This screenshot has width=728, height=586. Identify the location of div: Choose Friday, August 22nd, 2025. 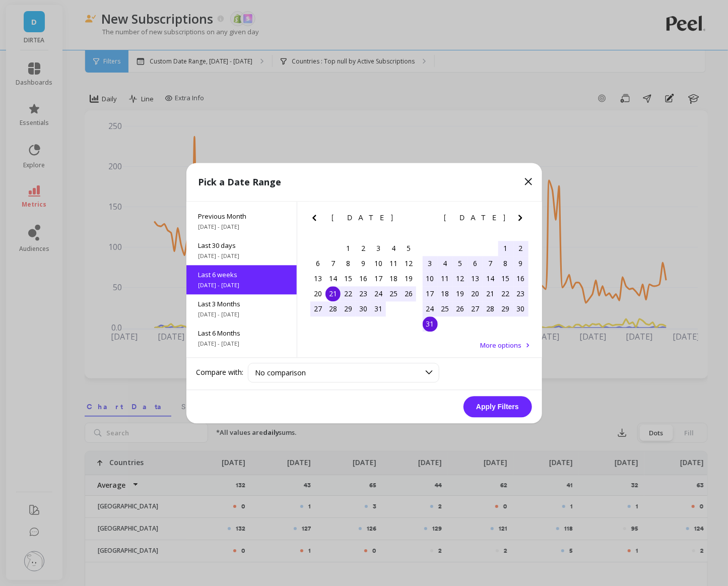
(506, 294).